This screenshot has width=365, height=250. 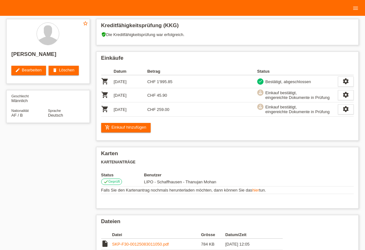 What do you see at coordinates (180, 181) in the screenshot?
I see `span: 27.08.2025` at bounding box center [180, 181].